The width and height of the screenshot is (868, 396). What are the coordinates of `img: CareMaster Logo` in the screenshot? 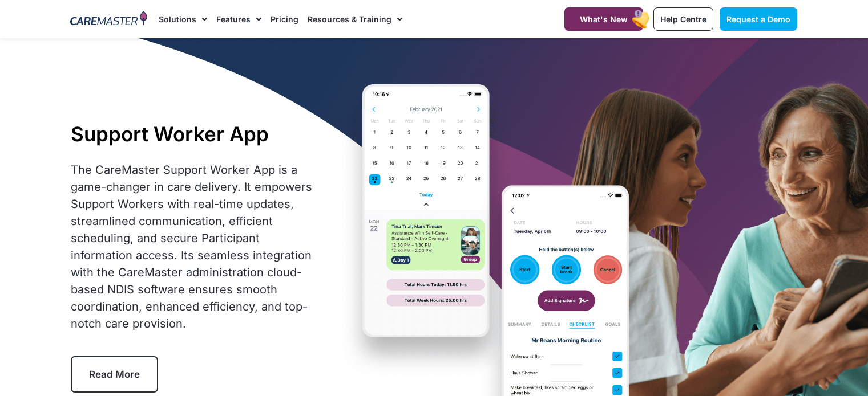 It's located at (109, 20).